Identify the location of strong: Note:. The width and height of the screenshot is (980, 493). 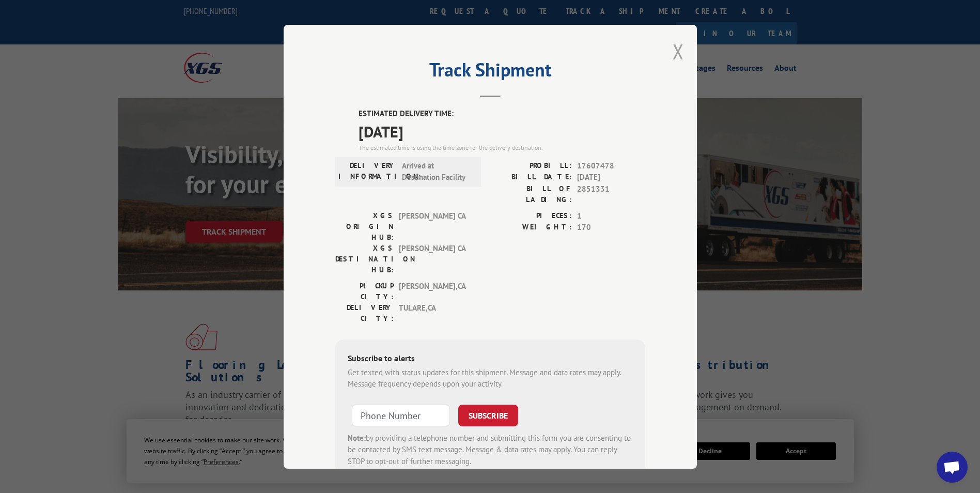
(356, 437).